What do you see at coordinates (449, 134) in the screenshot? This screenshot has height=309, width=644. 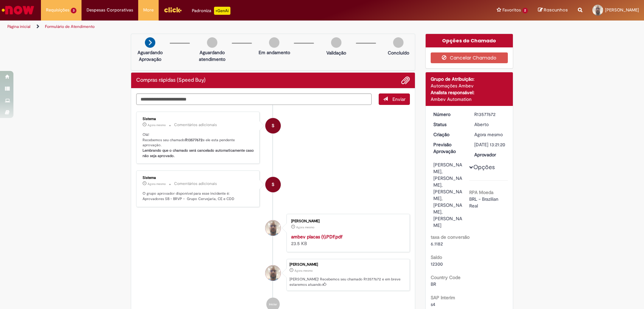 I see `dt: Criação` at bounding box center [449, 134].